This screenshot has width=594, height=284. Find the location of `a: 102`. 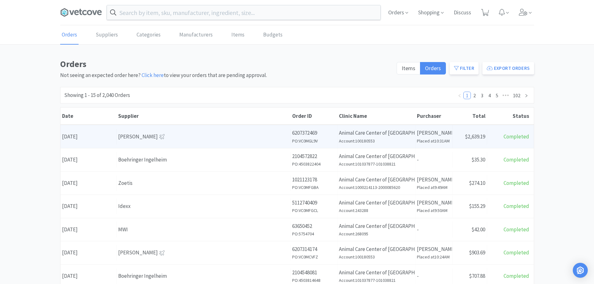

a: 102 is located at coordinates (517, 95).